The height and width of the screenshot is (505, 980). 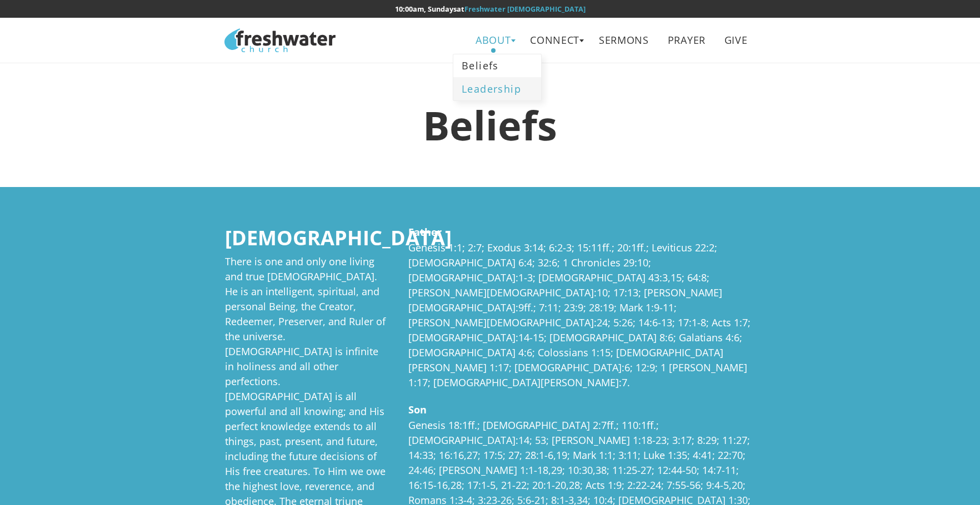 What do you see at coordinates (623, 40) in the screenshot?
I see `a: Sermons` at bounding box center [623, 40].